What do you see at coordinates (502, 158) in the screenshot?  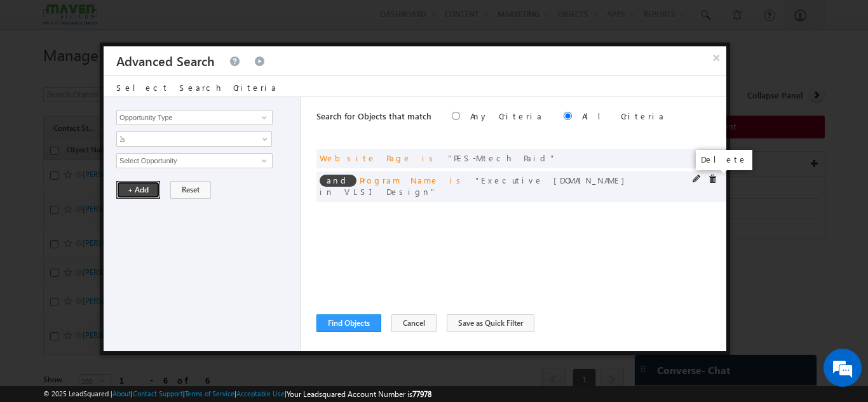 I see `span: PES-Mtech Paid` at bounding box center [502, 158].